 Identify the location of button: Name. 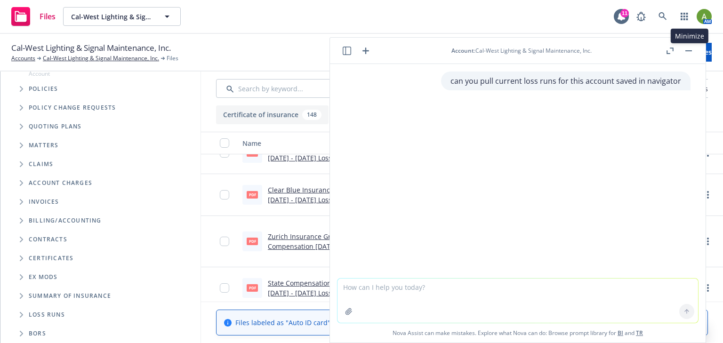
(322, 143).